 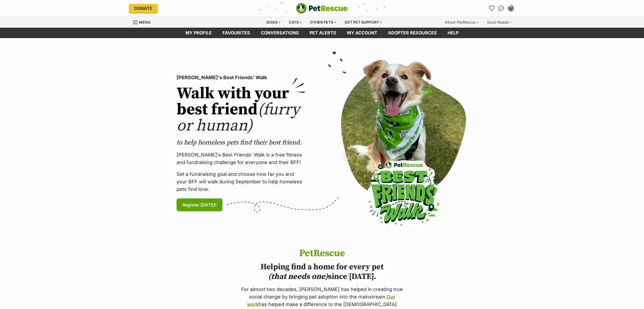 What do you see at coordinates (501, 8) in the screenshot?
I see `a: Conversations` at bounding box center [501, 8].